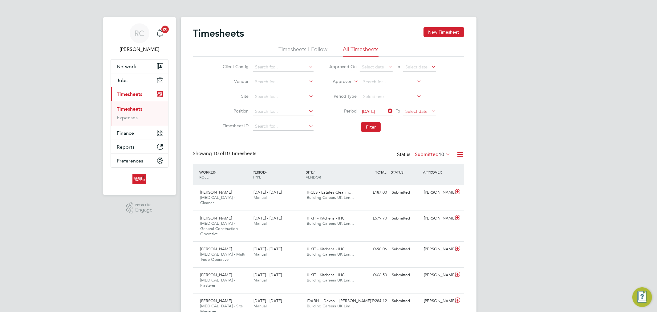 The image size is (657, 312). What do you see at coordinates (126, 133) in the screenshot?
I see `span: Finance` at bounding box center [126, 133].